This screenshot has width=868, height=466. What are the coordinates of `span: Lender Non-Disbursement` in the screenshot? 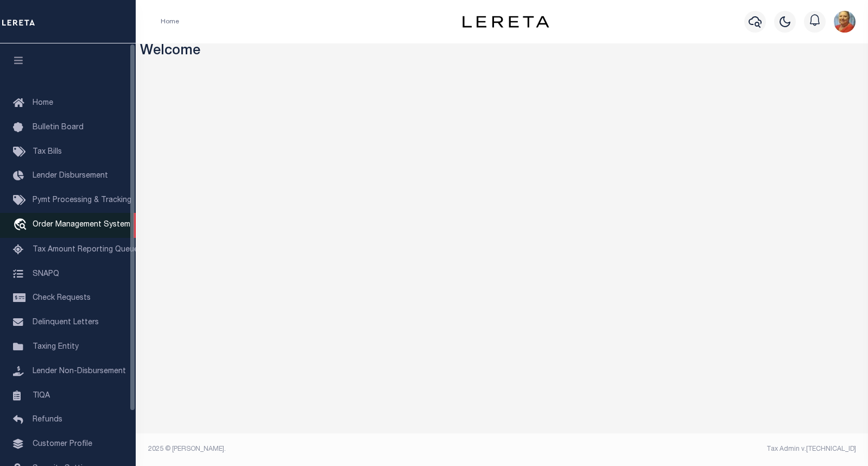 It's located at (79, 372).